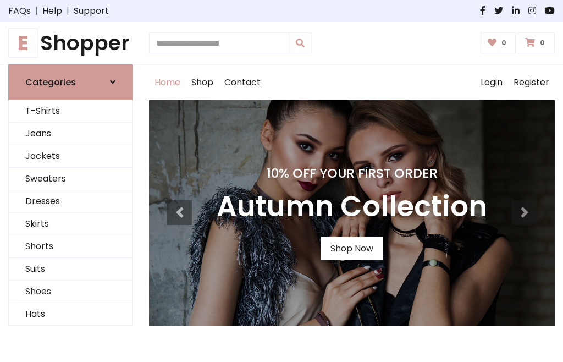  What do you see at coordinates (23, 43) in the screenshot?
I see `span: E` at bounding box center [23, 43].